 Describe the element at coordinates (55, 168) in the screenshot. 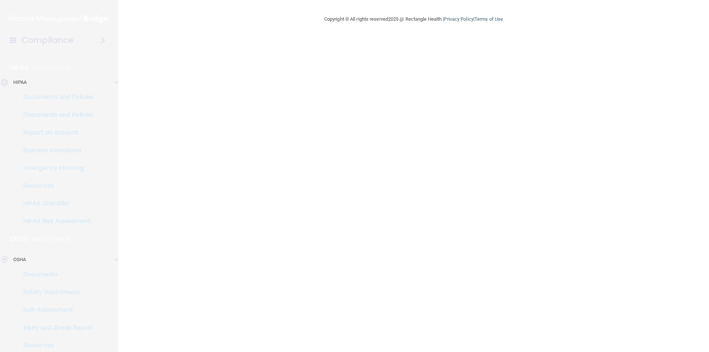

I see `p: Emergency Planning` at that location.